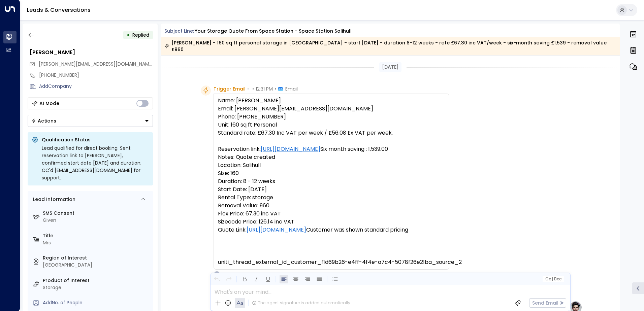  Describe the element at coordinates (264, 89) in the screenshot. I see `span: 12:31 PM` at that location.